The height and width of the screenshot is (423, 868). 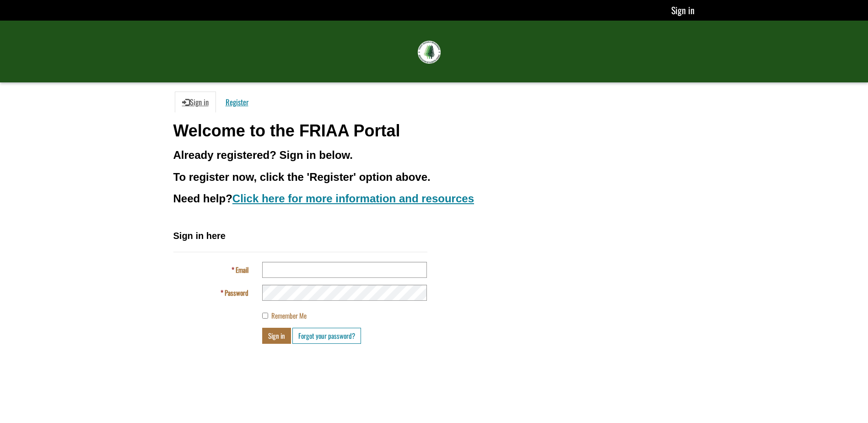 I want to click on h1: Welcome to the FRIAA Portal, so click(x=434, y=131).